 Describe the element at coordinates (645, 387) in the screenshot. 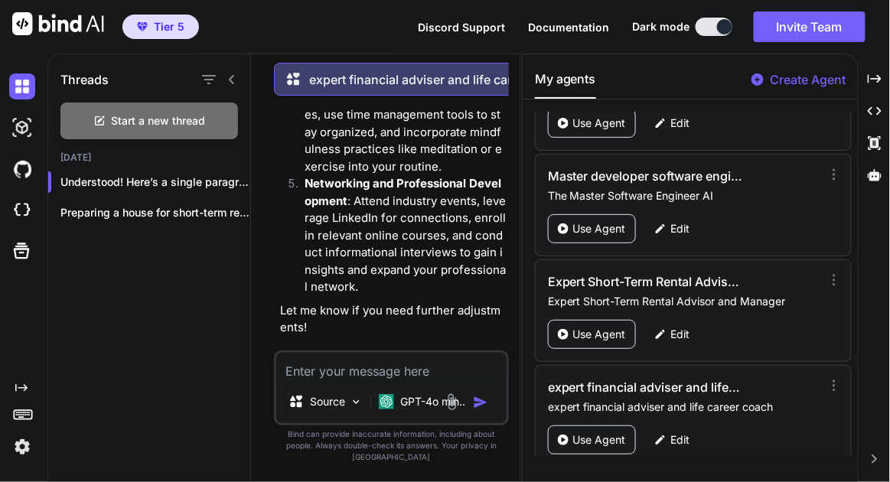

I see `h3: expert financial adviser and life career coach` at that location.